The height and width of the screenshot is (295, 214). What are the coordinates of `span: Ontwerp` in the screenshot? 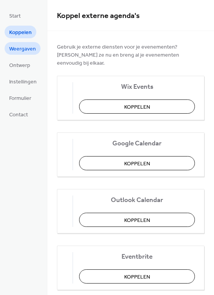 It's located at (20, 65).